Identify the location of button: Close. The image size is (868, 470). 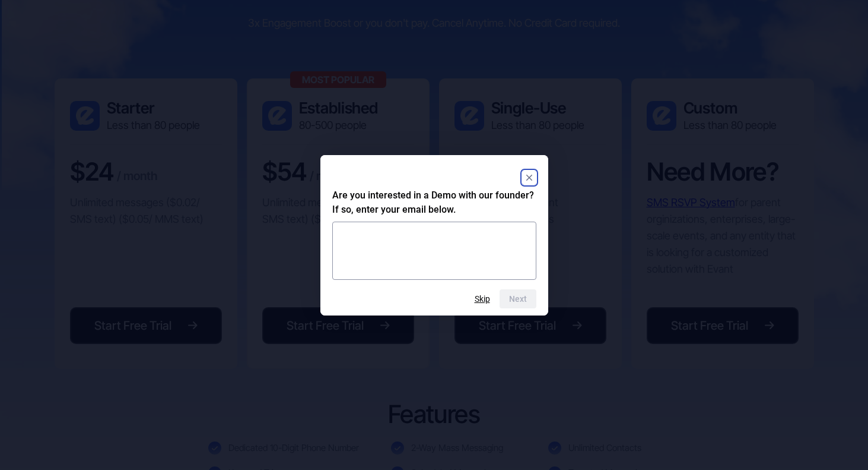
(530, 178).